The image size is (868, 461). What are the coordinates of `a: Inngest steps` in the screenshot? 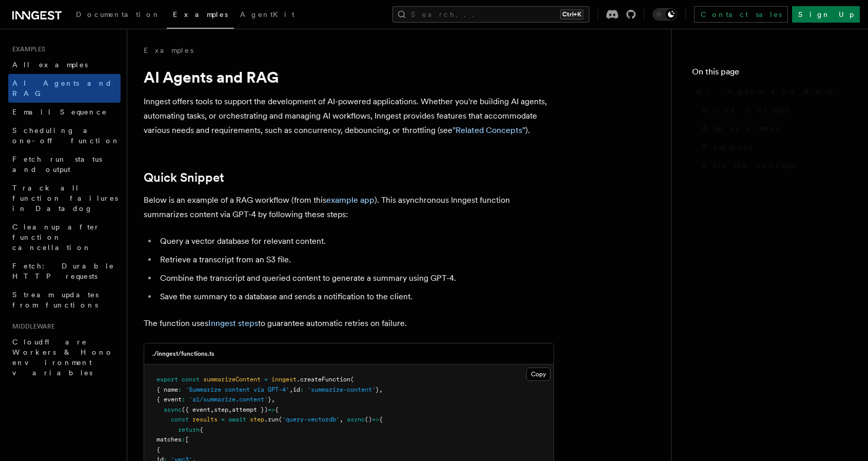 It's located at (232, 323).